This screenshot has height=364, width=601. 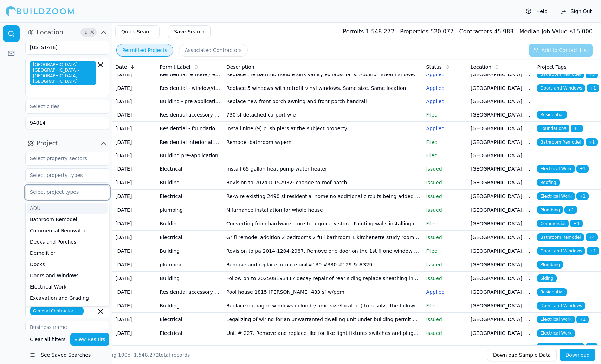 What do you see at coordinates (67, 276) in the screenshot?
I see `div: Doors and Windows` at bounding box center [67, 276].